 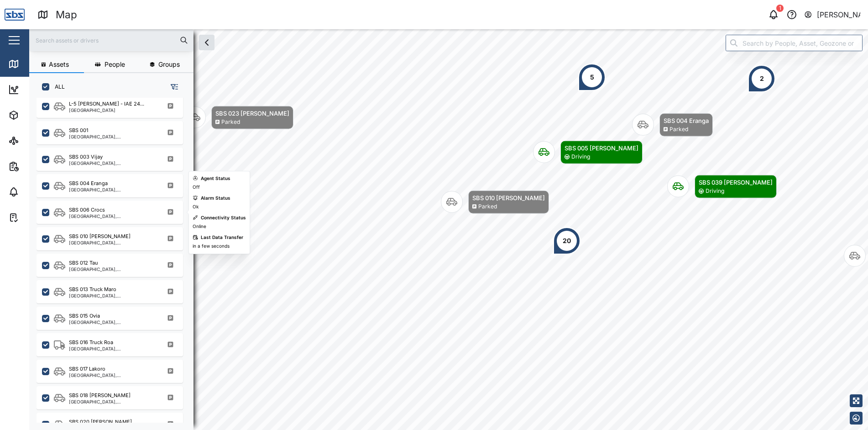 I want to click on span: Assets, so click(x=59, y=64).